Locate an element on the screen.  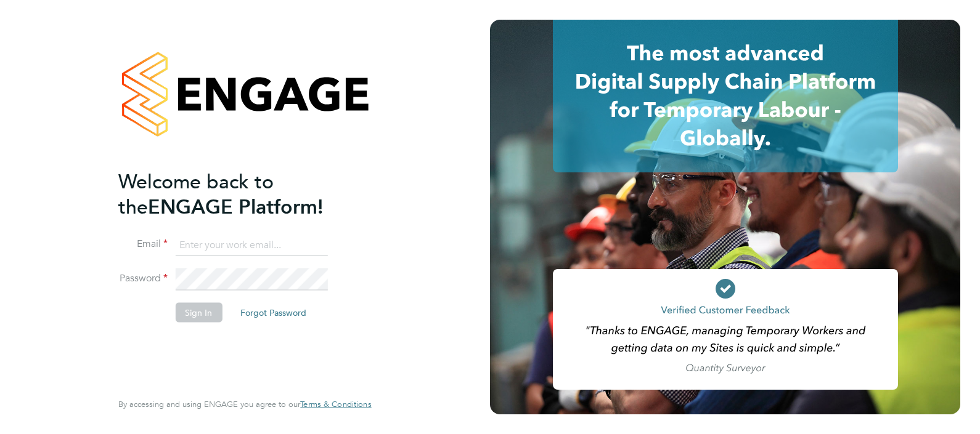
h2: ENGAGE Platform! is located at coordinates (238, 194).